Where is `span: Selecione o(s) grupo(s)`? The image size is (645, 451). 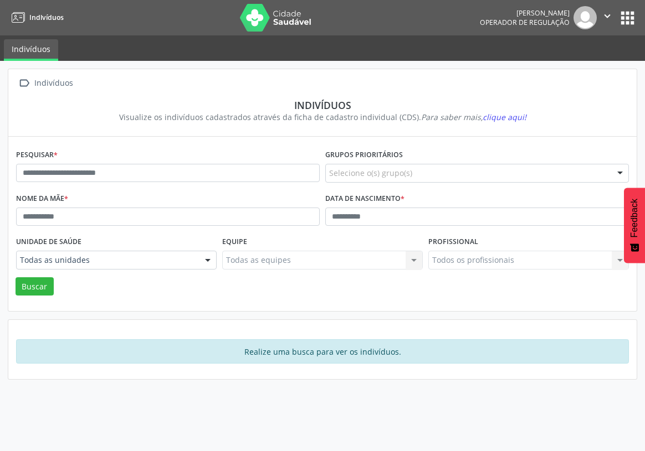
span: Selecione o(s) grupo(s) is located at coordinates (371, 173).